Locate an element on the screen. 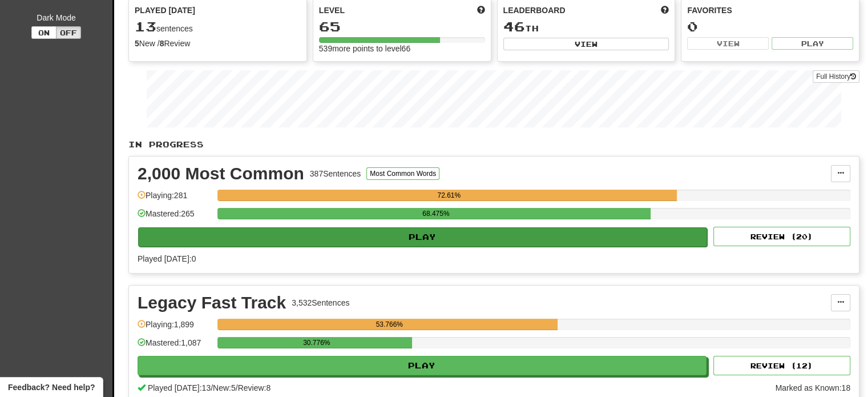  div: 65 is located at coordinates (402, 26).